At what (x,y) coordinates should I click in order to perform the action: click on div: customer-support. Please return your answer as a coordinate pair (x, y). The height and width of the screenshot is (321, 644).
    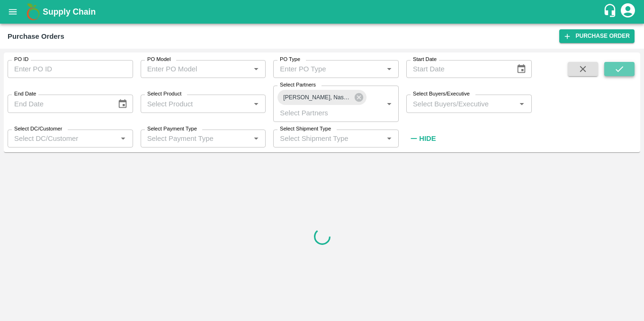
    Looking at the image, I should click on (611, 12).